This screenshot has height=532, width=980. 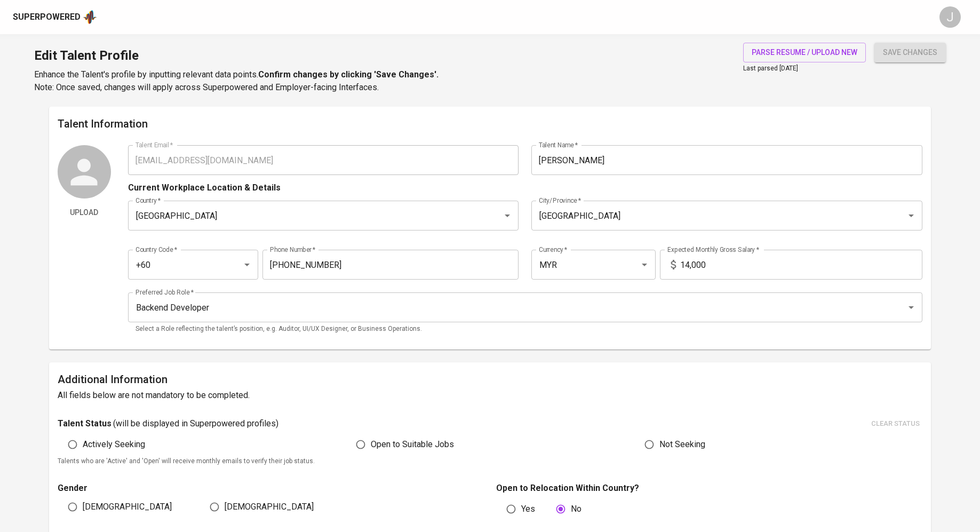 What do you see at coordinates (237, 56) in the screenshot?
I see `h1: Edit Talent Profile` at bounding box center [237, 56].